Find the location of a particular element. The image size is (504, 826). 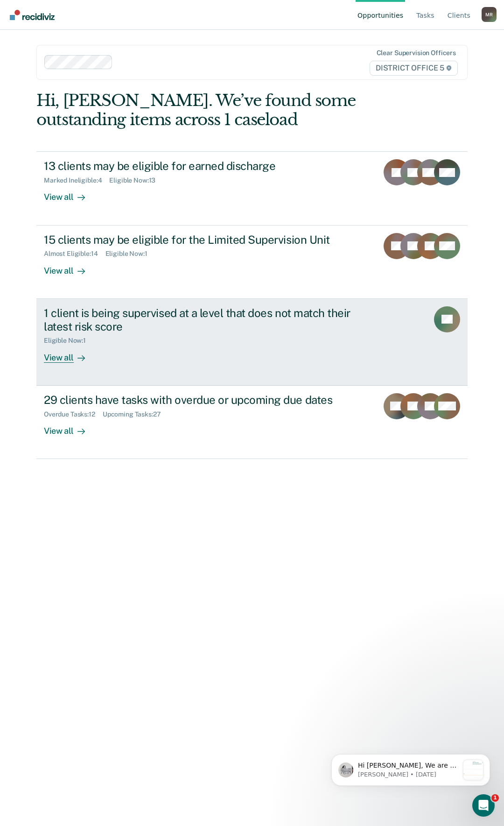

div: Almost Eligible : 14 is located at coordinates (75, 253).